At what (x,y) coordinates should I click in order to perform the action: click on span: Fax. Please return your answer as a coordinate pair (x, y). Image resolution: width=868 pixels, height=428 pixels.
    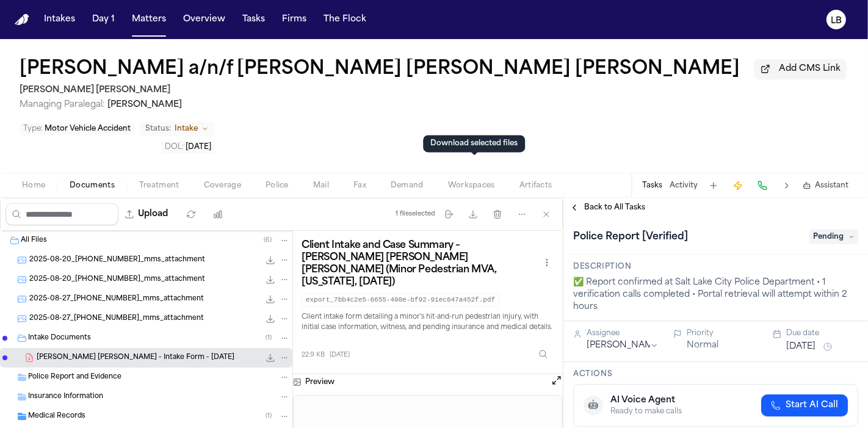
    Looking at the image, I should click on (360, 186).